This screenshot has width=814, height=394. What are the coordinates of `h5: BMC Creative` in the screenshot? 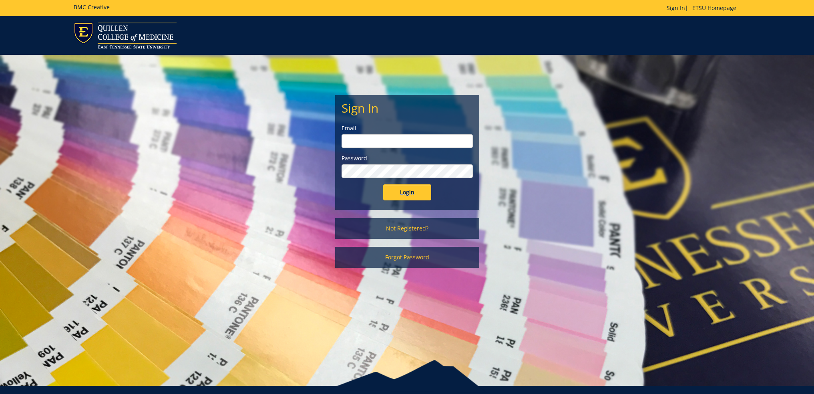 It's located at (92, 7).